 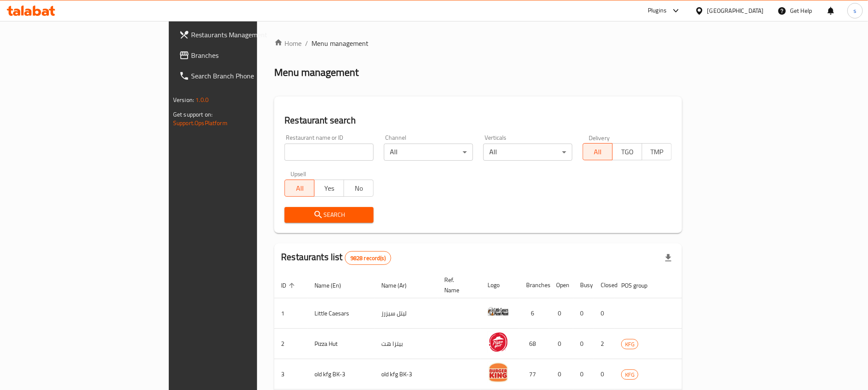 I want to click on span: POS group, so click(x=639, y=286).